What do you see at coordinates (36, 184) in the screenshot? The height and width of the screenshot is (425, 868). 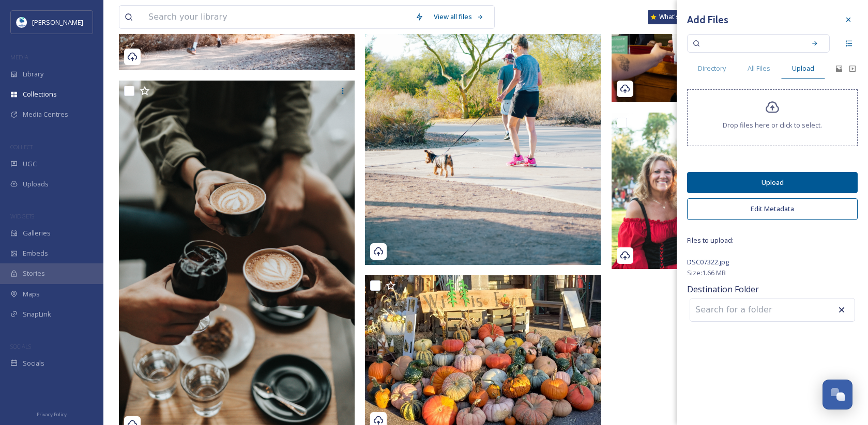 I see `span: Uploads` at bounding box center [36, 184].